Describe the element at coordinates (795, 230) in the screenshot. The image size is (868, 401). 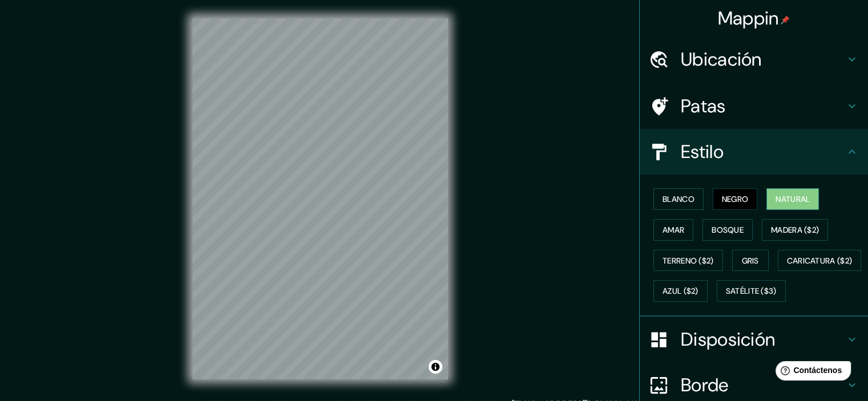
I see `font: Madera ($2)` at that location.